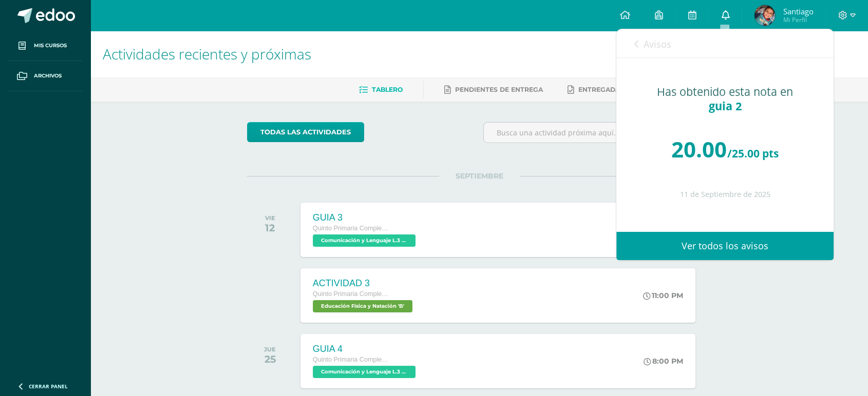  What do you see at coordinates (724, 245) in the screenshot?
I see `a: Ver todos los avisos` at bounding box center [724, 245].